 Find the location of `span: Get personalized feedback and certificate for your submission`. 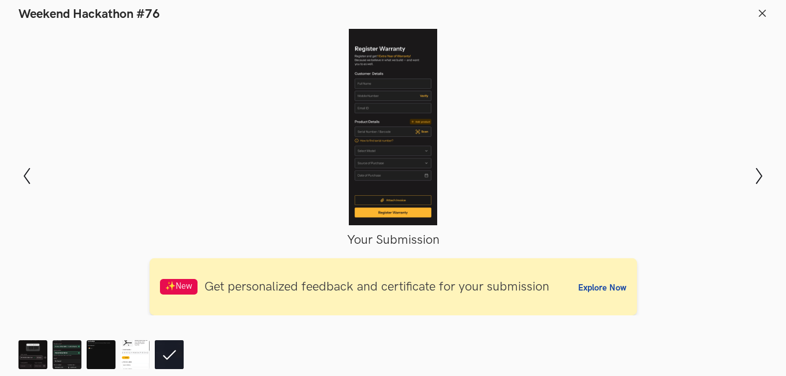

span: Get personalized feedback and certificate for your submission is located at coordinates (376, 286).